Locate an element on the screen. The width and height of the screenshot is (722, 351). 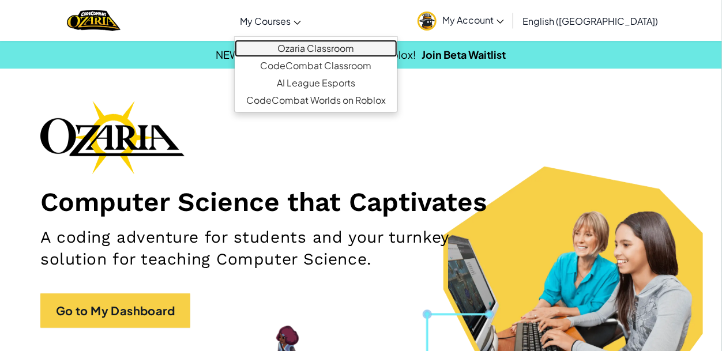
span: My Account is located at coordinates (473, 20).